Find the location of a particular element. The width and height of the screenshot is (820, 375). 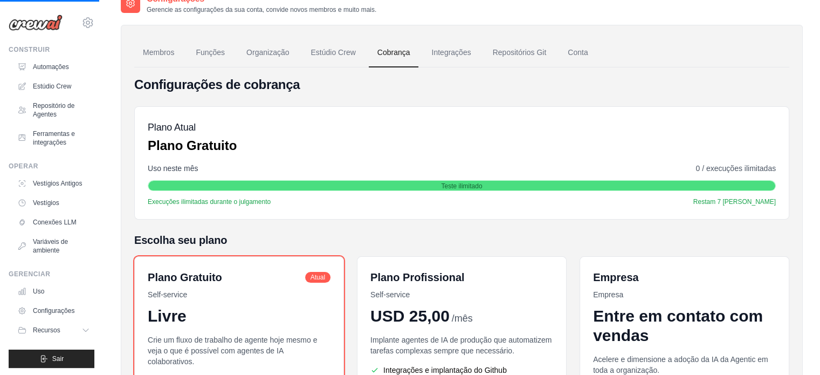

font: Execuções ilimitadas durante o julgamento is located at coordinates (209, 202).